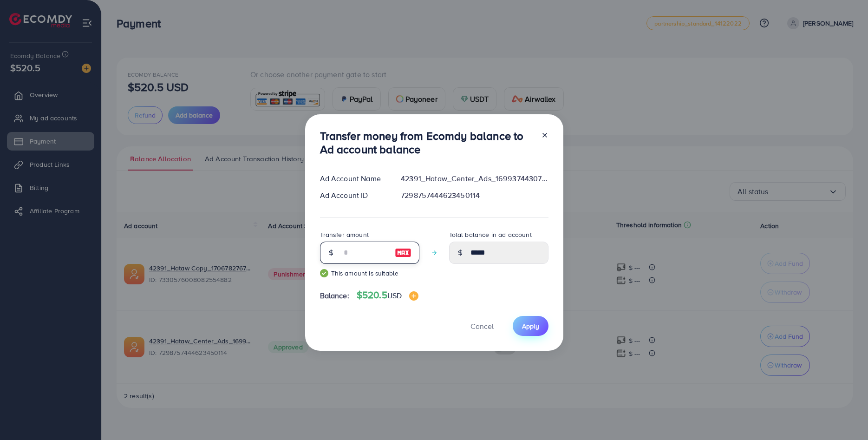 This screenshot has width=868, height=440. What do you see at coordinates (482, 326) in the screenshot?
I see `button: Cancel` at bounding box center [482, 326].